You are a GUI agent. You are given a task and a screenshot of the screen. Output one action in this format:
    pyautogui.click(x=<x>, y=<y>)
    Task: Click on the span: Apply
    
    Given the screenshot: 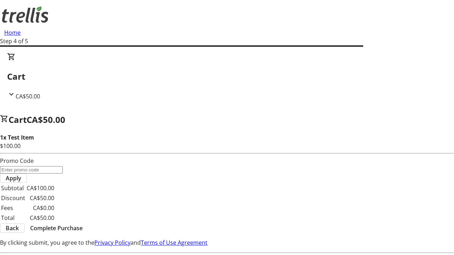 What is the action you would take?
    pyautogui.click(x=13, y=178)
    